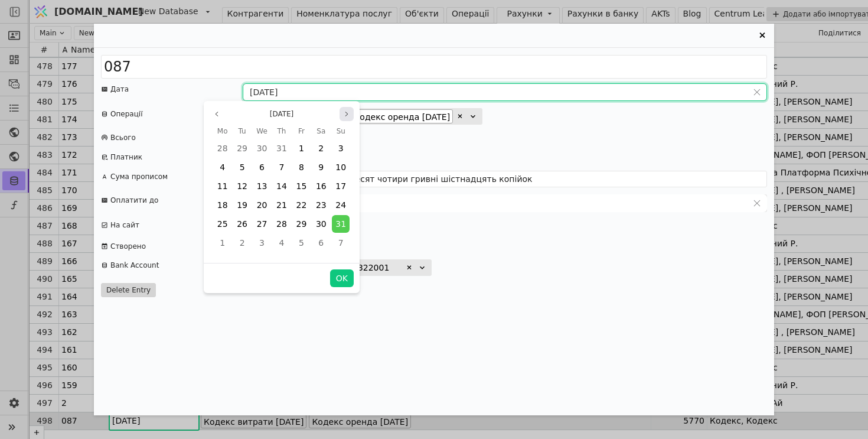 Image resolution: width=868 pixels, height=439 pixels. Describe the element at coordinates (301, 186) in the screenshot. I see `div: 15 Aug 2025` at that location.